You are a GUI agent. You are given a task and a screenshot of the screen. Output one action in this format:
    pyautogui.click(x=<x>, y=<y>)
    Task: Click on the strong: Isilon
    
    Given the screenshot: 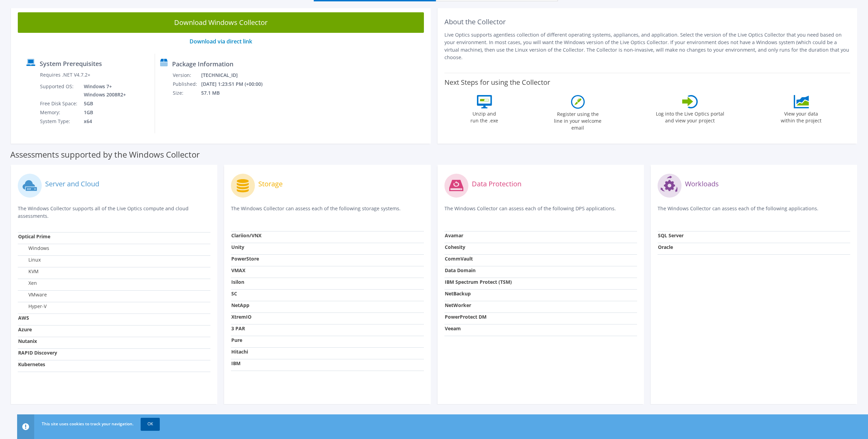 What is the action you would take?
    pyautogui.click(x=238, y=282)
    